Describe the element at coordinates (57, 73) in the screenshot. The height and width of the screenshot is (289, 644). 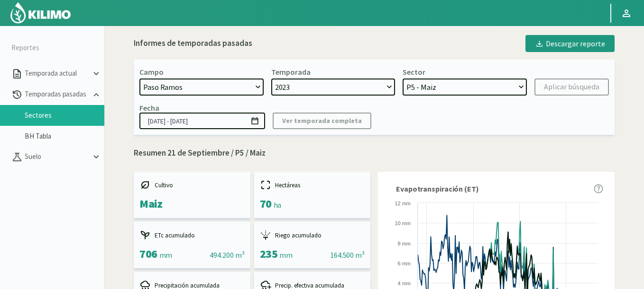
I see `p: Temporada actual` at that location.